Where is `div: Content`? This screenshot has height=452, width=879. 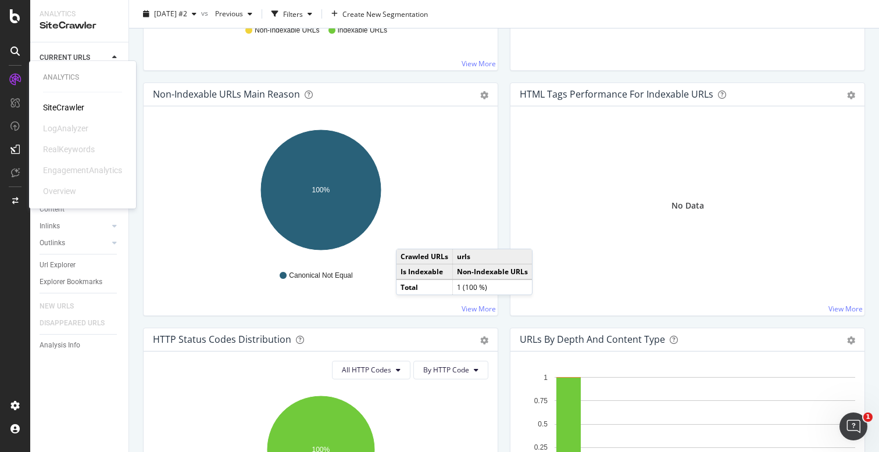
div: Content is located at coordinates (52, 209).